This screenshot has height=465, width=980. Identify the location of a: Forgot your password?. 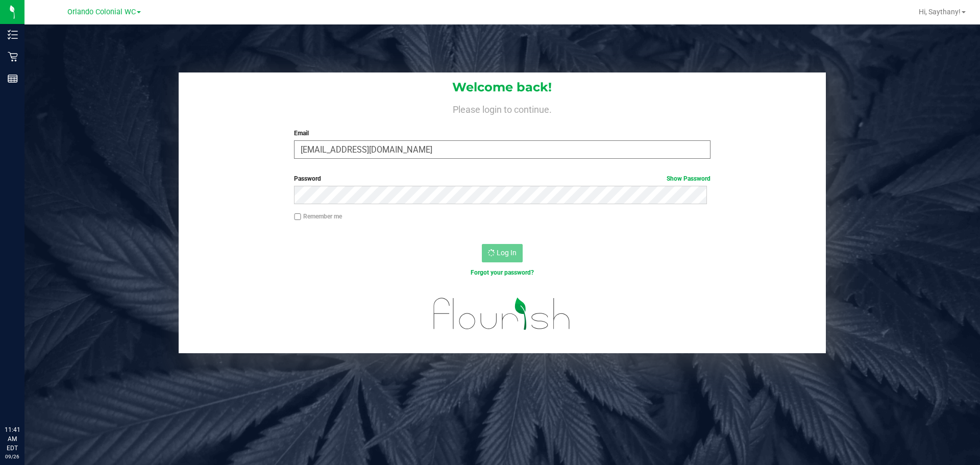
(502, 273).